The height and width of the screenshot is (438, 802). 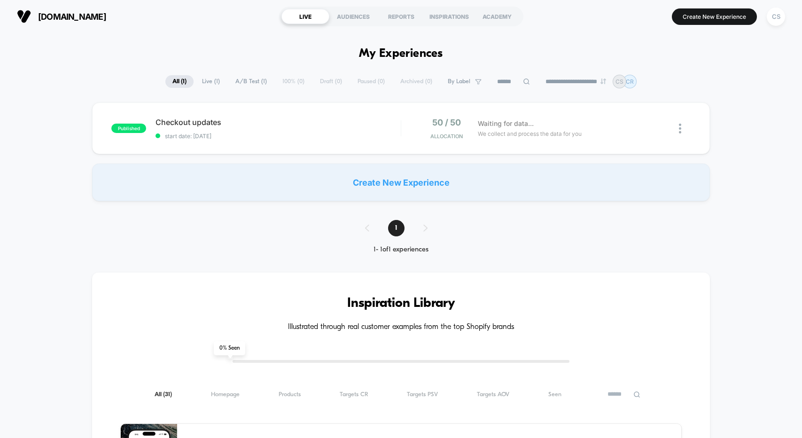 I want to click on span: Allocation, so click(x=446, y=136).